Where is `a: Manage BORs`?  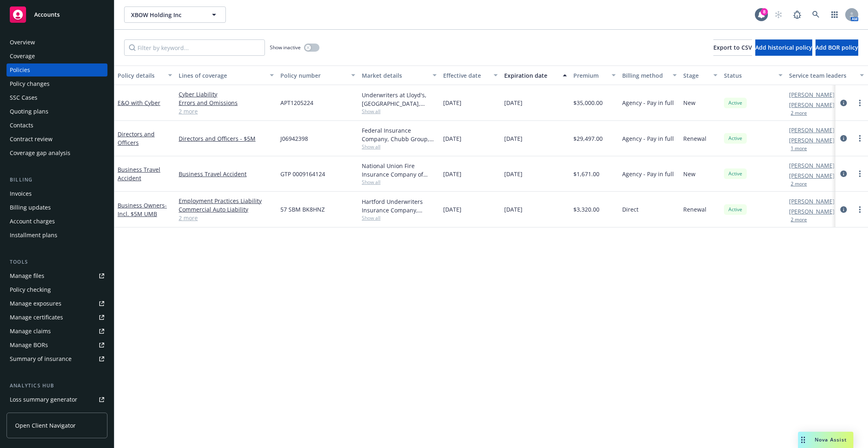 a: Manage BORs is located at coordinates (57, 345).